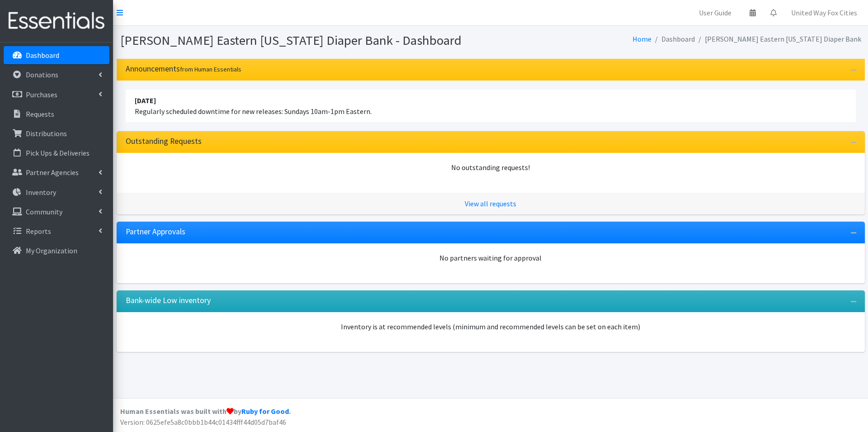 The width and height of the screenshot is (868, 432). I want to click on p: Reports, so click(38, 231).